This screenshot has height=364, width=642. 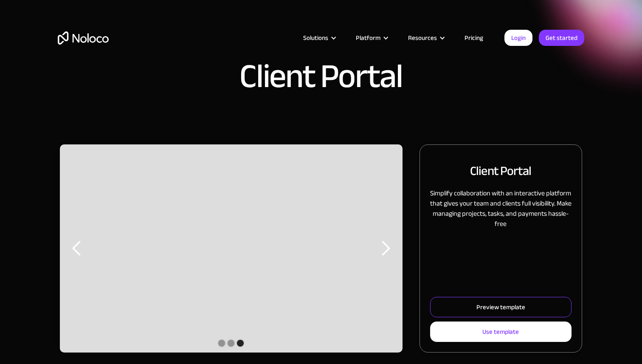 I want to click on a: Login, so click(x=518, y=37).